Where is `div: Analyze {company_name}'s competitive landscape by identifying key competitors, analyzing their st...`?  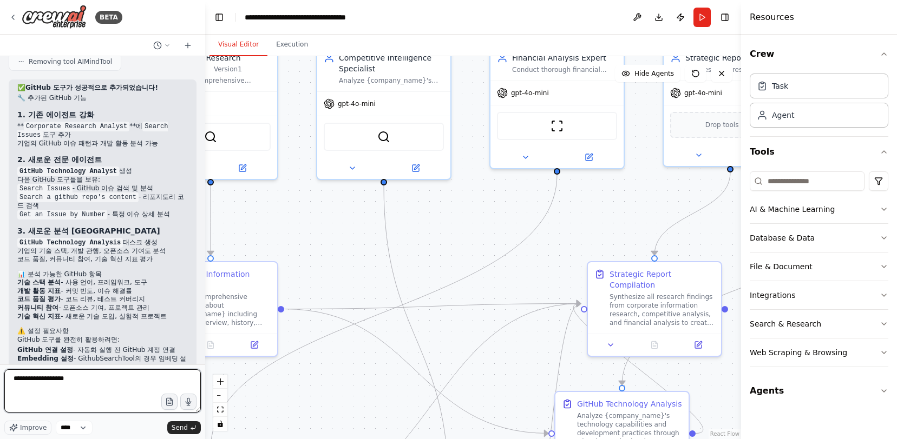 div: Analyze {company_name}'s competitive landscape by identifying key competitors, analyzing their st... is located at coordinates (391, 81).